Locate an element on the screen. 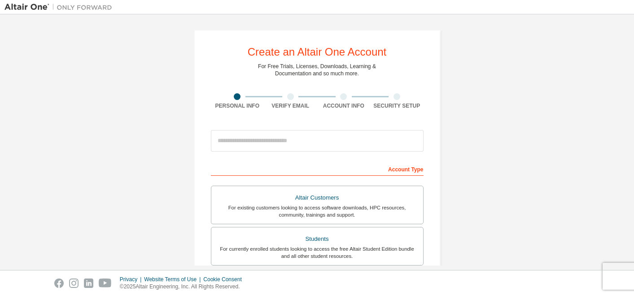 The height and width of the screenshot is (296, 634). div: Account Info is located at coordinates (344, 106).